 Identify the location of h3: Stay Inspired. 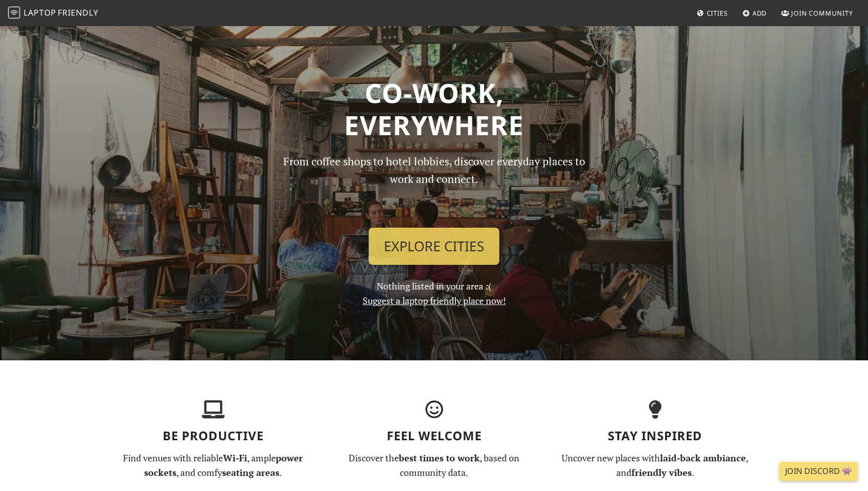
(655, 436).